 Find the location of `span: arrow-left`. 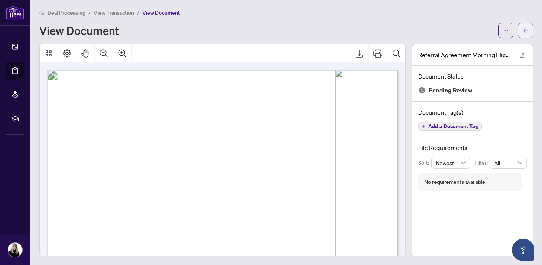

span: arrow-left is located at coordinates (526, 30).